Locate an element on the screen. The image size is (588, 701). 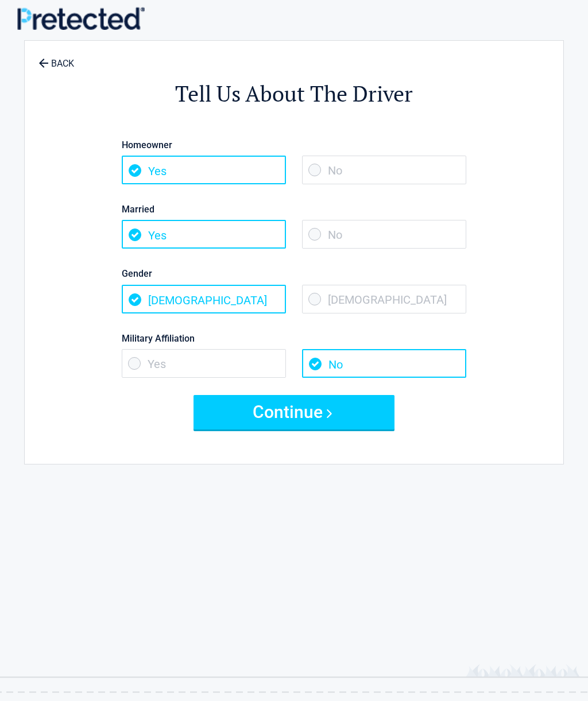
a: BACK is located at coordinates (56, 58).